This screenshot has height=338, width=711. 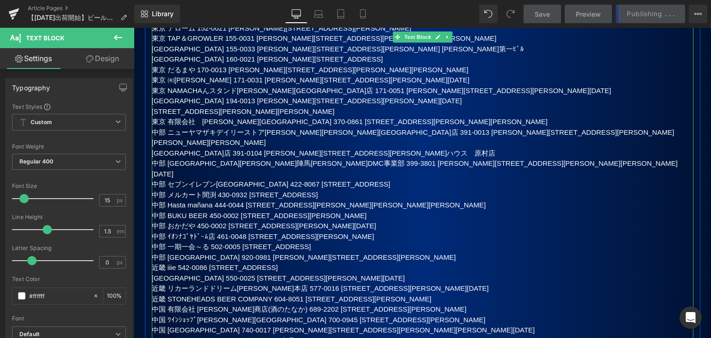 What do you see at coordinates (69, 279) in the screenshot?
I see `div: Text Color` at bounding box center [69, 279].